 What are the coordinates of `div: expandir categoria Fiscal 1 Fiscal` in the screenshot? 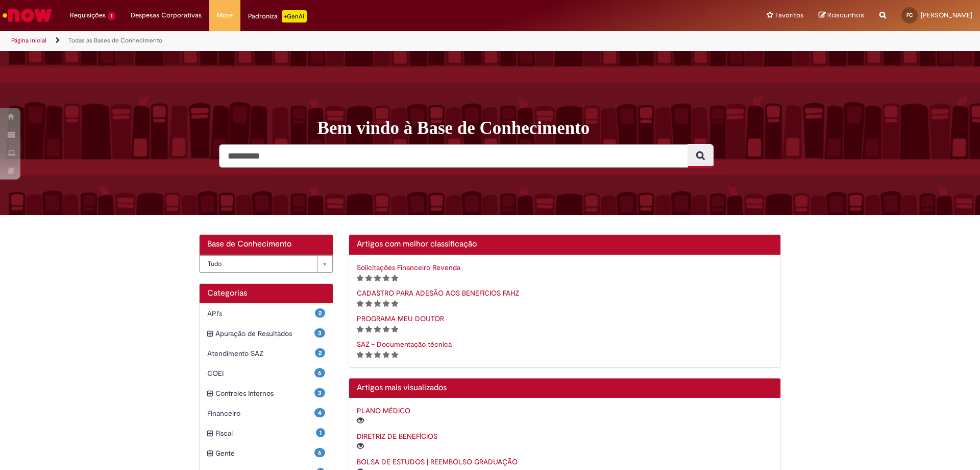 It's located at (266, 433).